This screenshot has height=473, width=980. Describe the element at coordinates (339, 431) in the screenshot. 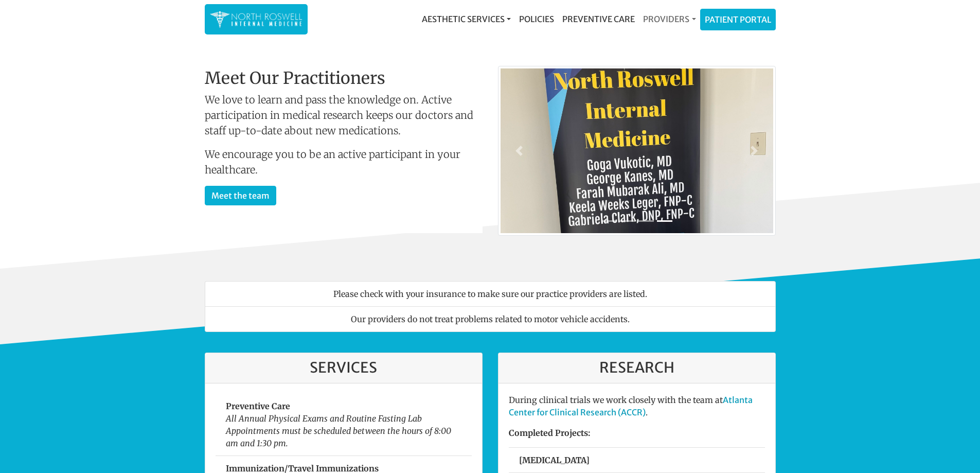

I see `em: All Annual Physical Exams and Routine Fasting Lab Appointments must be scheduled between the hour...` at that location.